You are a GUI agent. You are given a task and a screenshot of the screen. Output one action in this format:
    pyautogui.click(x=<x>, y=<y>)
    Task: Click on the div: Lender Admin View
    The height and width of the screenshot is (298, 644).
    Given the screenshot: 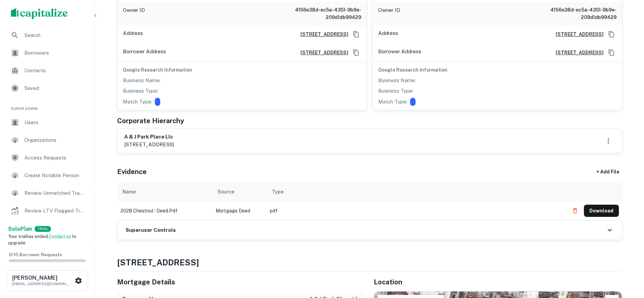 What is the action you would take?
    pyautogui.click(x=47, y=229)
    